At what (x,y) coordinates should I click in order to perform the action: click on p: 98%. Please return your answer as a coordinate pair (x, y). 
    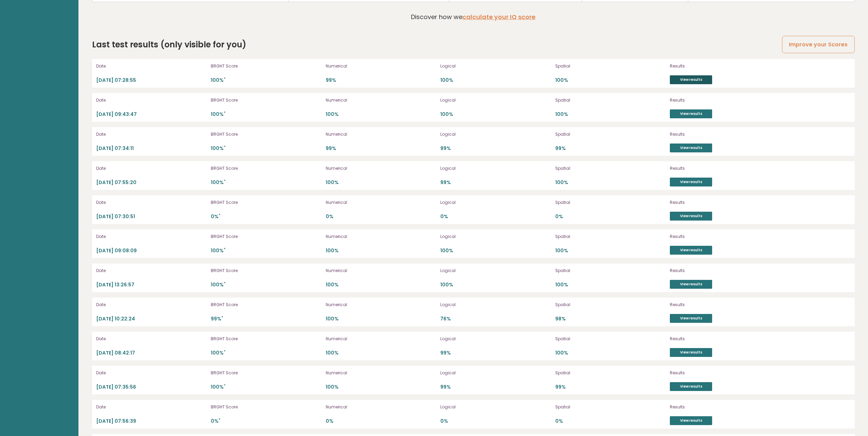
    Looking at the image, I should click on (610, 319).